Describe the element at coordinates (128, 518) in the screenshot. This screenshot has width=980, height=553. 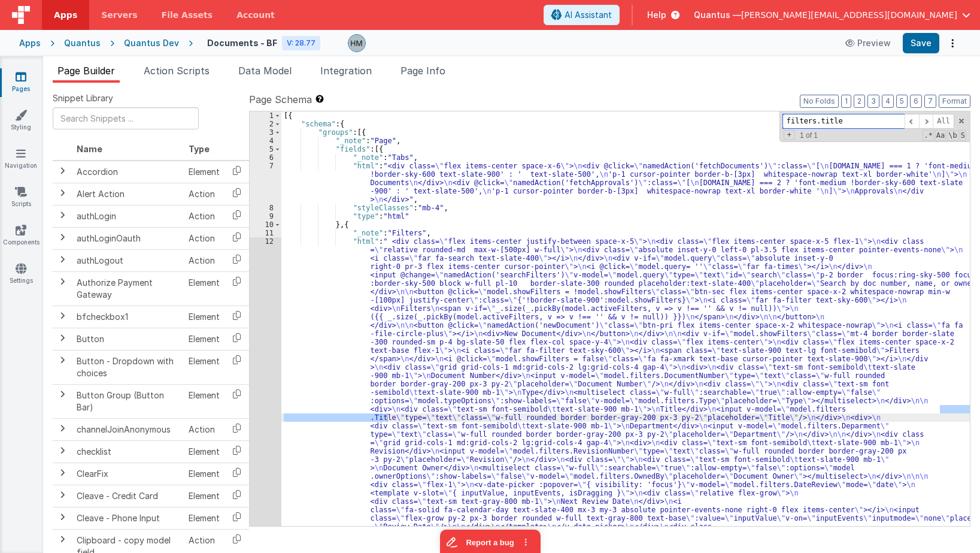
I see `td: Cleave - Phone Input` at that location.